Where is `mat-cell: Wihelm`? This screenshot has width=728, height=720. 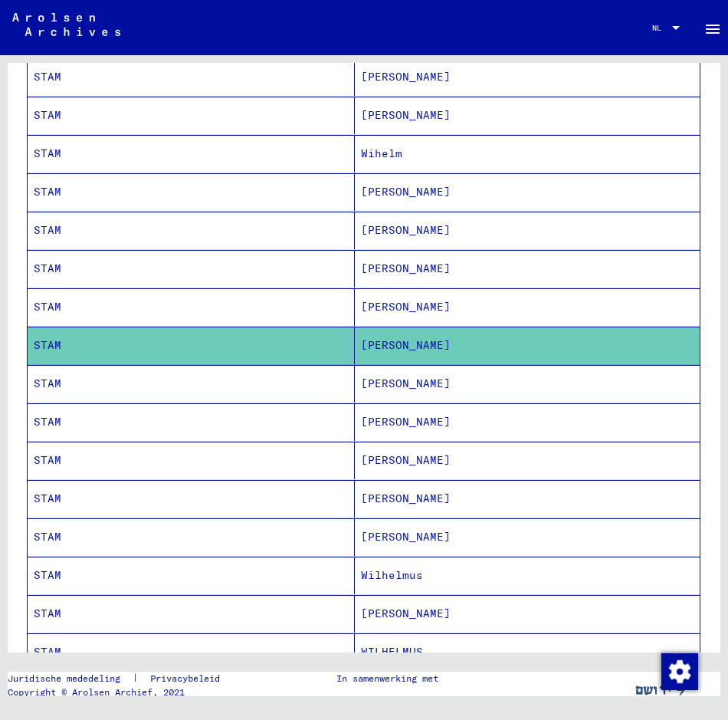
mat-cell: Wihelm is located at coordinates (527, 153).